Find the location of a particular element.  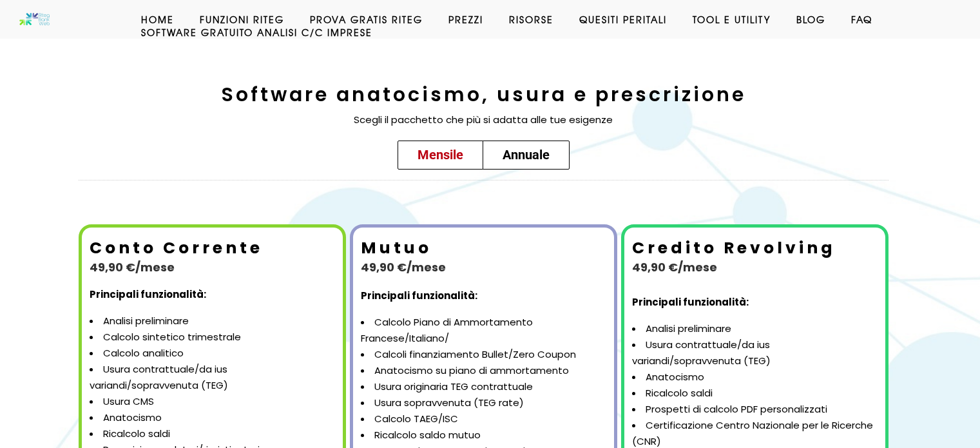

li: Calcolo analitico is located at coordinates (212, 353).